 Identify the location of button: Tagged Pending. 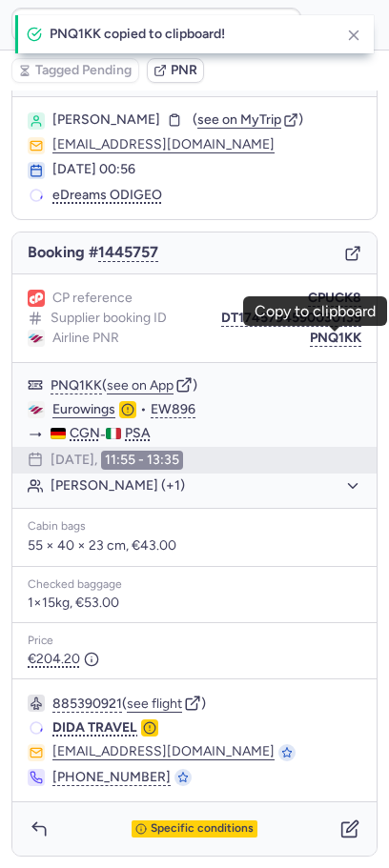
(76, 71).